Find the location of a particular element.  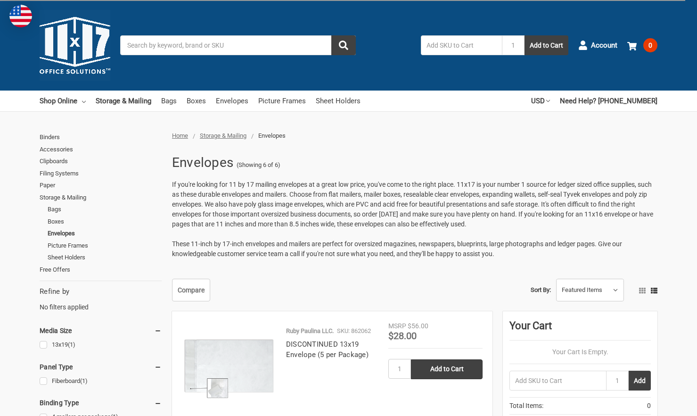

a: Clipboards is located at coordinates (100, 161).